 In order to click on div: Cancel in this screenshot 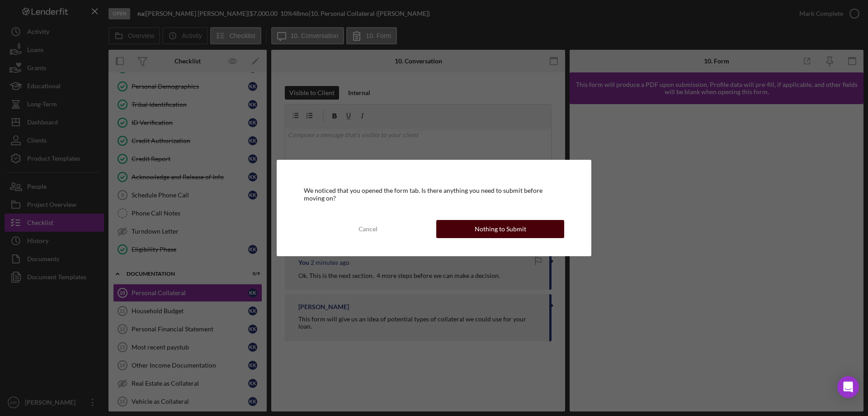, I will do `click(368, 229)`.